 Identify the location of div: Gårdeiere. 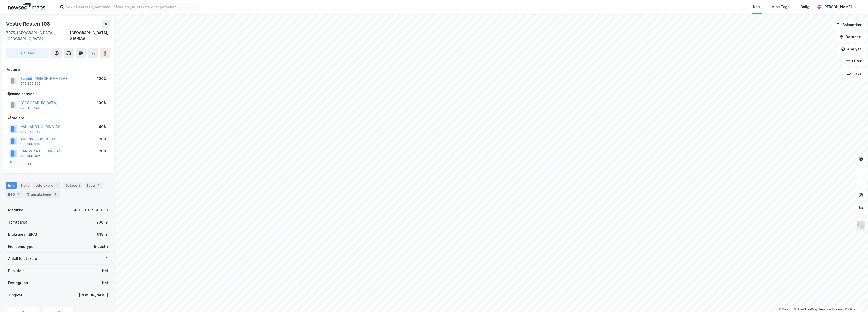
(58, 118).